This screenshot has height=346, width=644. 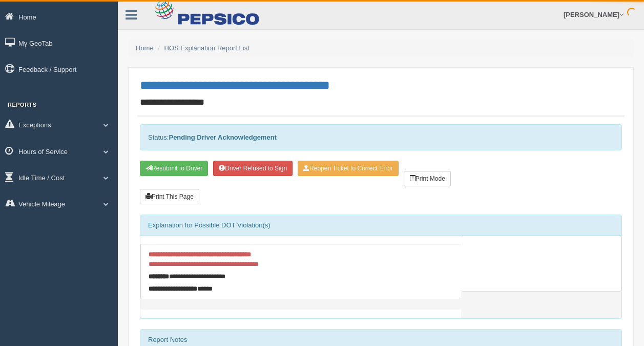 I want to click on a: HOS Explanation Report List, so click(x=207, y=48).